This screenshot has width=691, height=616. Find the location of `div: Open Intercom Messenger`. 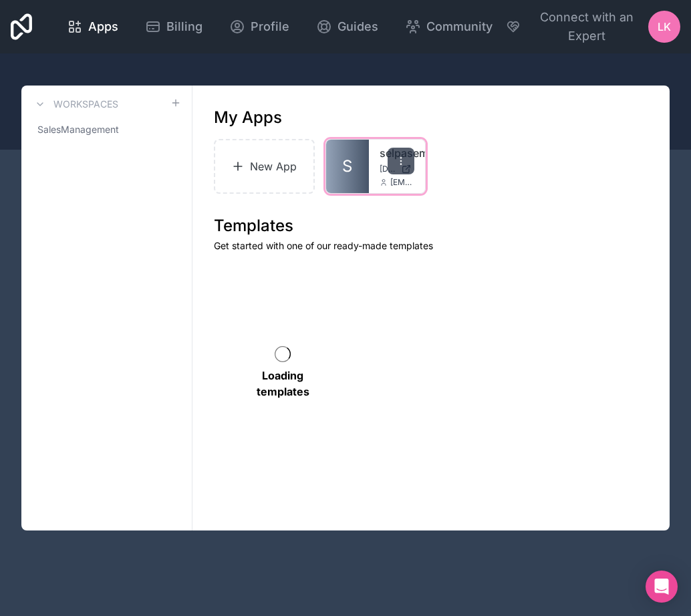

div: Open Intercom Messenger is located at coordinates (661, 587).